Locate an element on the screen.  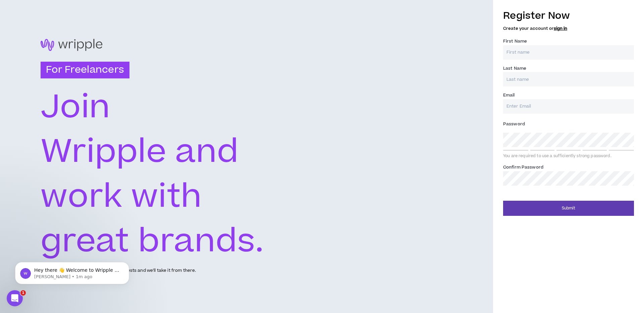
label: Last Name is located at coordinates (514, 68).